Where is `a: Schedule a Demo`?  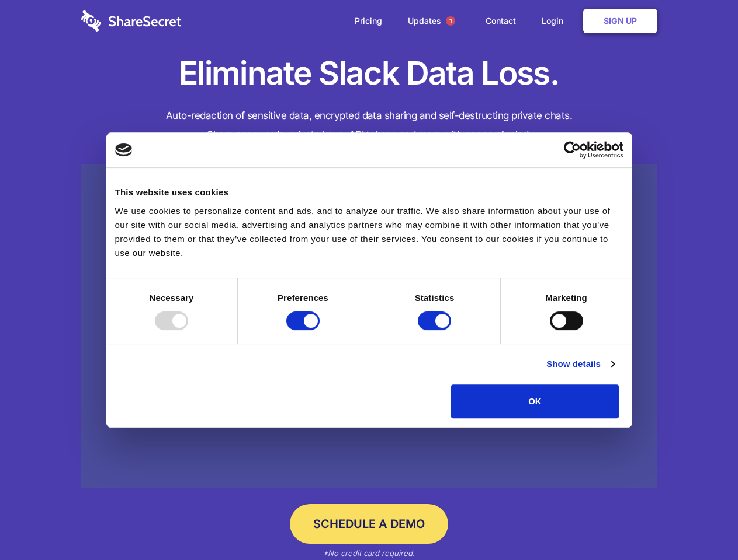 a: Schedule a Demo is located at coordinates (369, 524).